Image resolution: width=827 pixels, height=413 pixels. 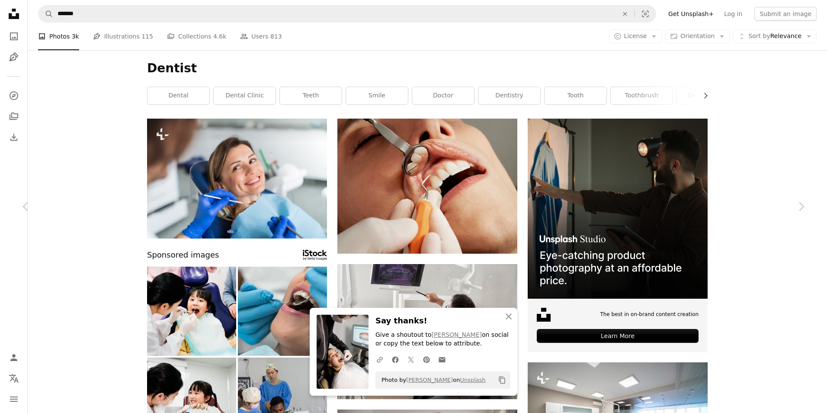 What do you see at coordinates (427, 186) in the screenshot?
I see `a: woman with silver and yellow hoop earrings` at bounding box center [427, 186].